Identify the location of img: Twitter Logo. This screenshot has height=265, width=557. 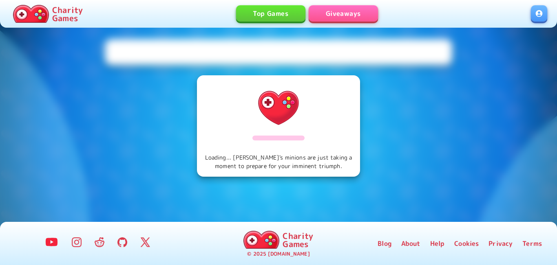
(145, 242).